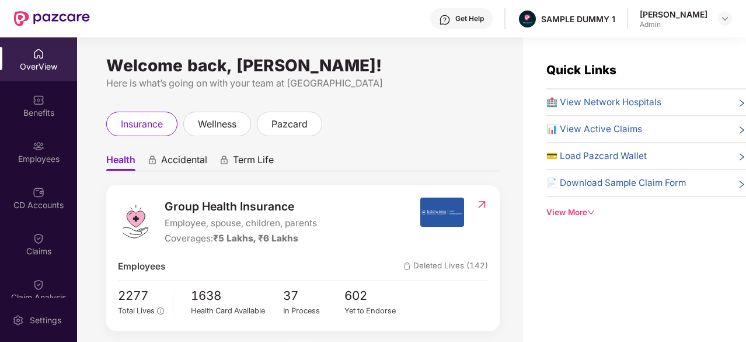 This screenshot has height=342, width=746. Describe the element at coordinates (597, 156) in the screenshot. I see `span: 💳 Load Pazcard Wallet` at that location.